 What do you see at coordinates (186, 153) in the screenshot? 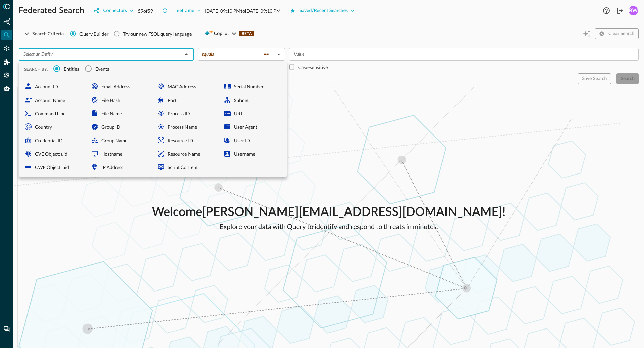
I see `div: Resource Name` at bounding box center [186, 153].